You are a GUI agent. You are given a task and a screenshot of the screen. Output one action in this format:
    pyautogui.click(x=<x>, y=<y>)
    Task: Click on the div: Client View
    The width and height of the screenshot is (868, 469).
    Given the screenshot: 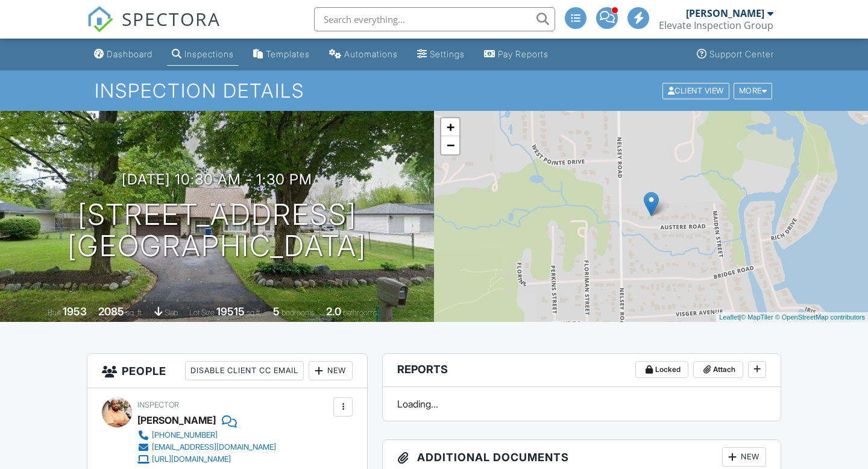 What is the action you would take?
    pyautogui.click(x=696, y=90)
    